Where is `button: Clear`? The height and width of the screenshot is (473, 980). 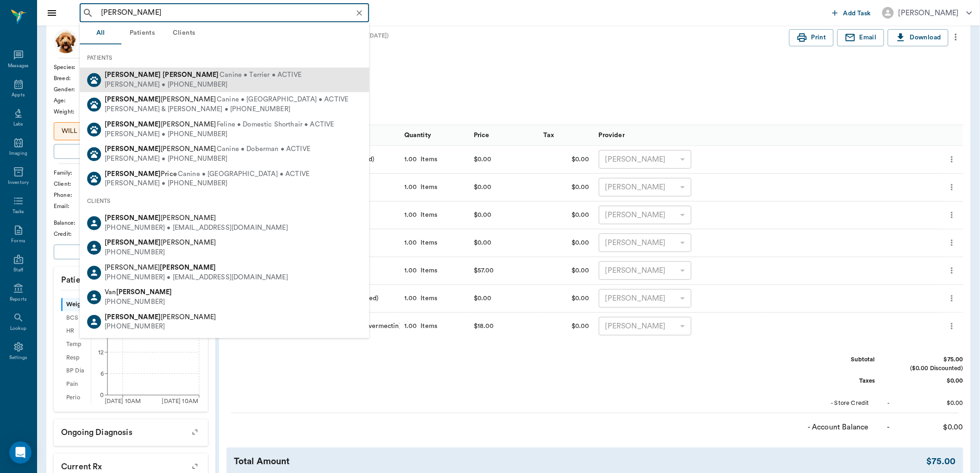 button: Clear is located at coordinates (360, 13).